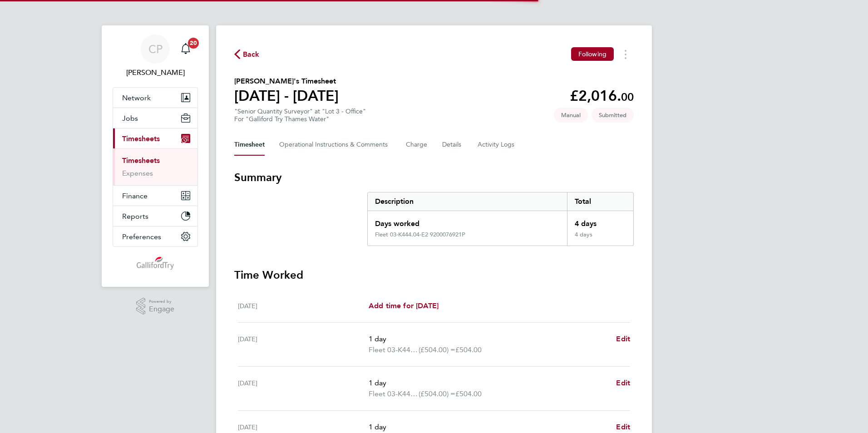 This screenshot has width=868, height=433. Describe the element at coordinates (136, 98) in the screenshot. I see `span: Network` at that location.